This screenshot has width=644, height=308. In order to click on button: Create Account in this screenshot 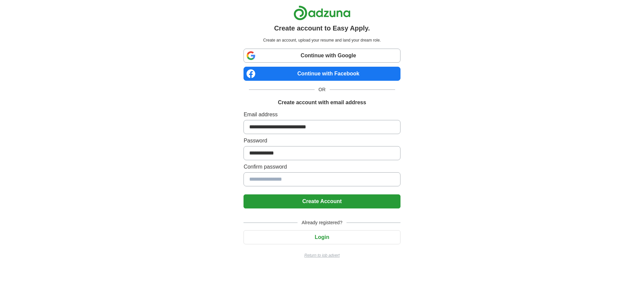, I will do `click(322, 202)`.